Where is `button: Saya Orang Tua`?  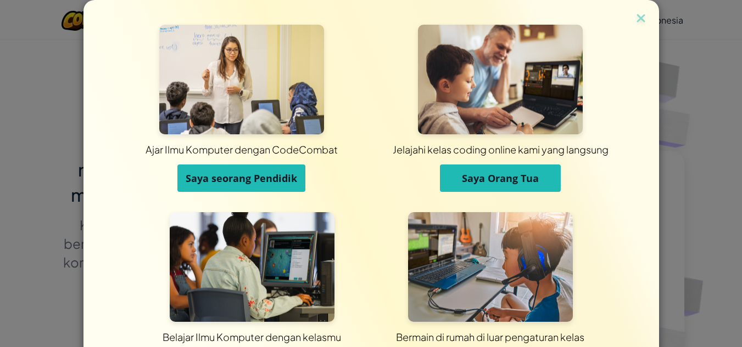
button: Saya Orang Tua is located at coordinates (500, 178).